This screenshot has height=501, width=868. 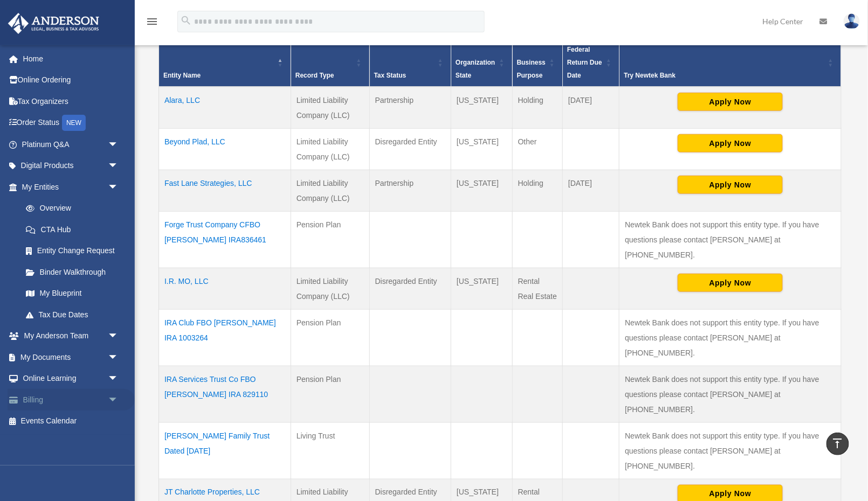 I want to click on td: Fast Lane Strategies, LLC, so click(x=225, y=191).